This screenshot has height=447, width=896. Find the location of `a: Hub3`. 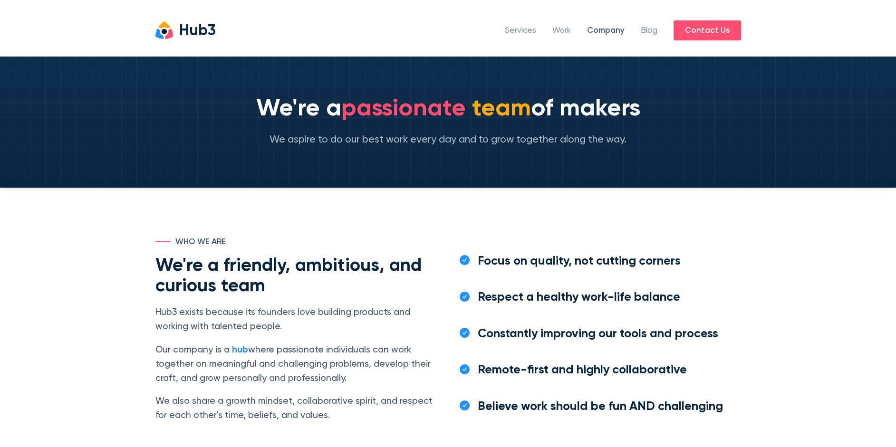

a: Hub3 is located at coordinates (185, 30).